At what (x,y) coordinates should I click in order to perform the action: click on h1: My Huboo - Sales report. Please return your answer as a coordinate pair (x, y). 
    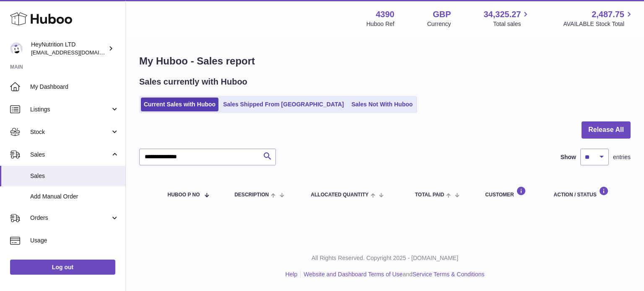
    Looking at the image, I should click on (385, 61).